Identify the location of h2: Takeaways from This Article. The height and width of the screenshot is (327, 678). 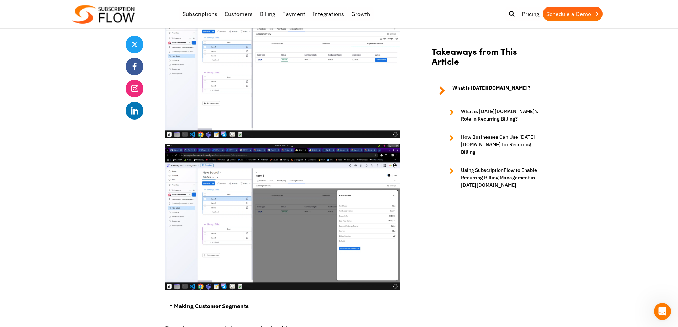
(489, 60).